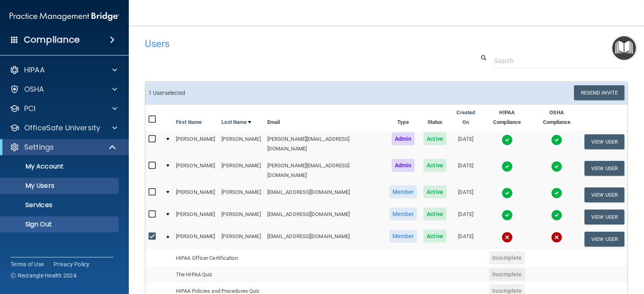  Describe the element at coordinates (63, 89) in the screenshot. I see `a: OSHA` at that location.